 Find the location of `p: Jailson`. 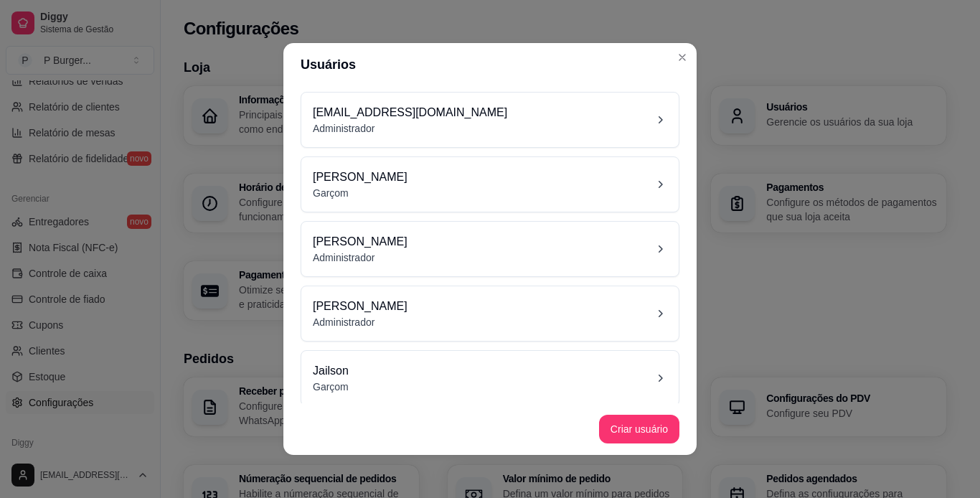

p: Jailson is located at coordinates (331, 371).